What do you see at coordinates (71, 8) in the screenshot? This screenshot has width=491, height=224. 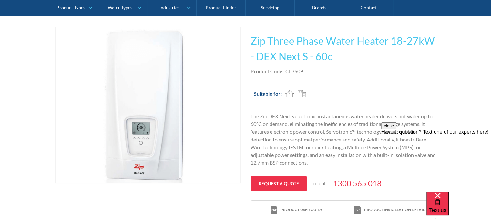 I see `div: Product Types` at bounding box center [71, 8].